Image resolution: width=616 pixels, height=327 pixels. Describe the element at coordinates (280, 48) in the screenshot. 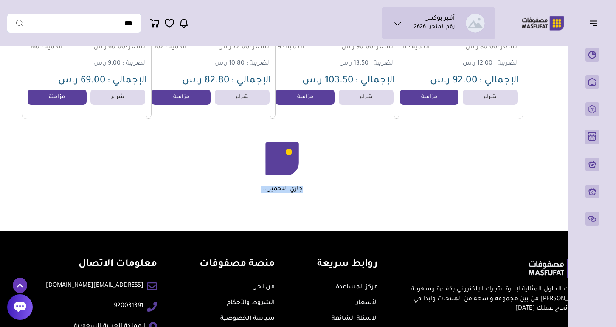

I see `span: 9` at that location.